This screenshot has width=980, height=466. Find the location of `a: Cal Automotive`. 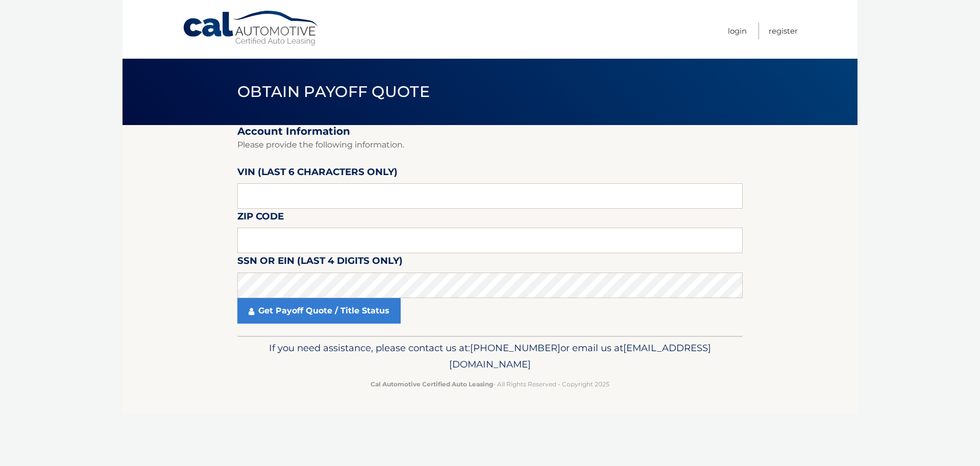

a: Cal Automotive is located at coordinates (251, 28).